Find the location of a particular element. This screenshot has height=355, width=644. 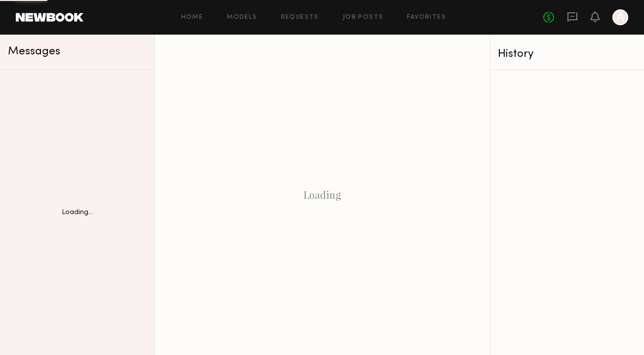

a: Job Posts is located at coordinates (363, 17).